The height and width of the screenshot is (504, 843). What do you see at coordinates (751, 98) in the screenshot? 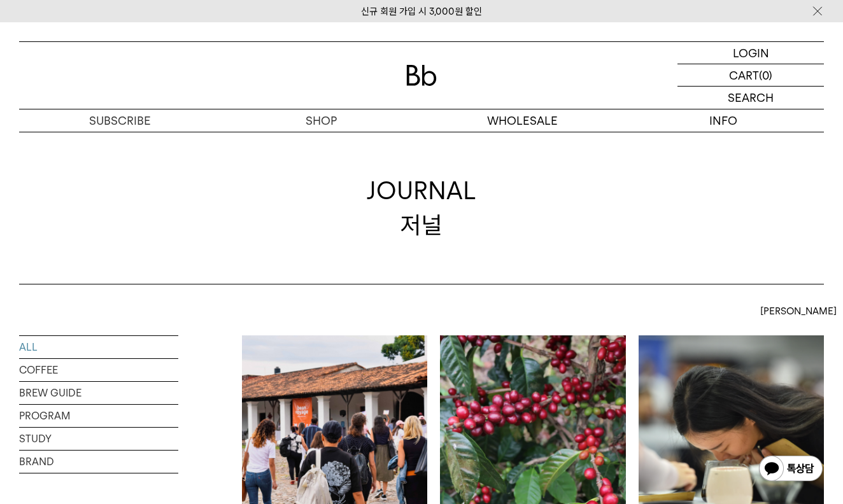
I see `p: SEARCH` at bounding box center [751, 98].